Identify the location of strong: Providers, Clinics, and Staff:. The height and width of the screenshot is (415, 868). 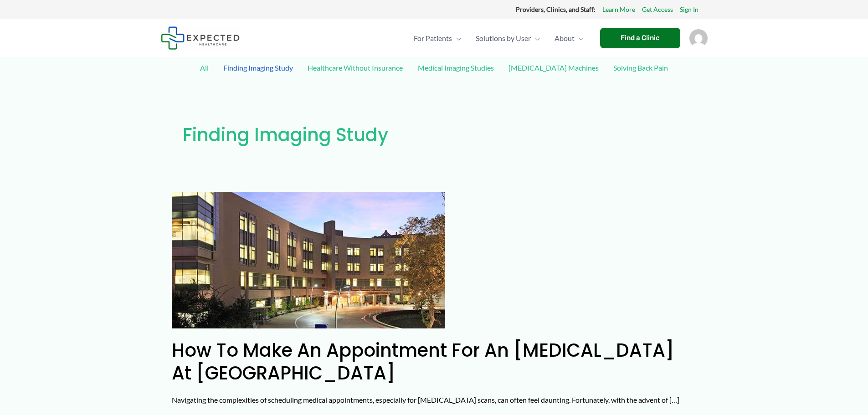
(556, 9).